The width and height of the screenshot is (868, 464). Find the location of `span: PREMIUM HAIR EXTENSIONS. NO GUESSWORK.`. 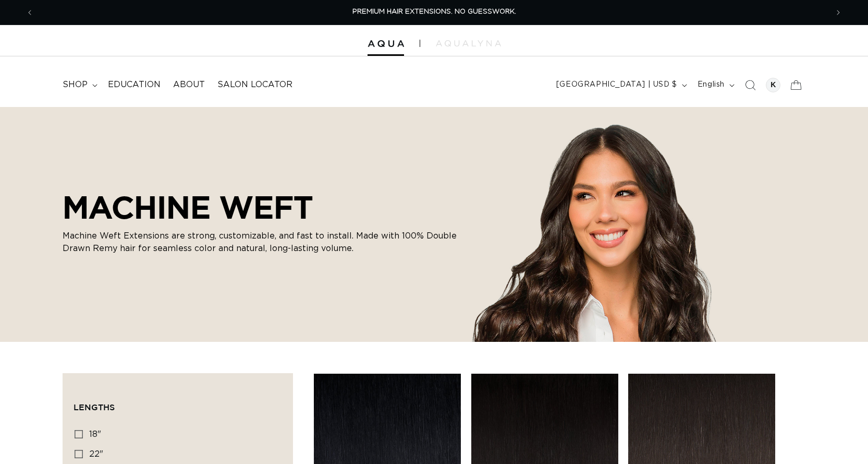

span: PREMIUM HAIR EXTENSIONS. NO GUESSWORK. is located at coordinates (434, 11).